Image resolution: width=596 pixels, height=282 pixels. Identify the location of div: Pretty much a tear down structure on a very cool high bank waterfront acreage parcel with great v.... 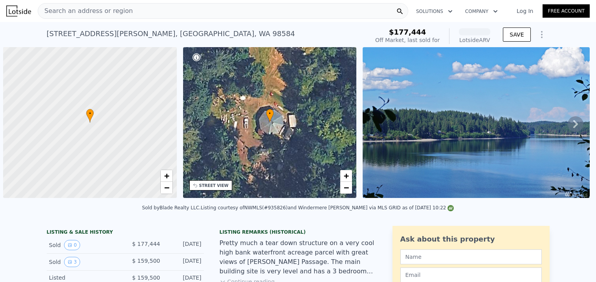
(298, 257).